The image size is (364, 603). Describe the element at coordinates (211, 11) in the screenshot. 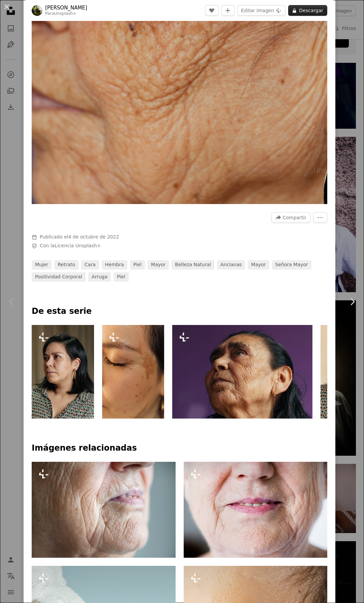

I see `button: Me gusta` at that location.